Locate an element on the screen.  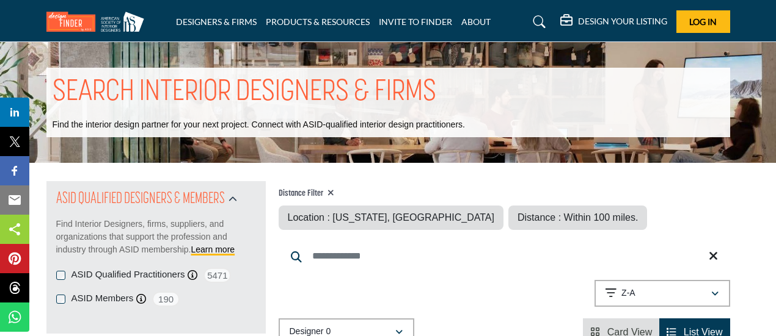
label: ASID Members is located at coordinates (103, 299).